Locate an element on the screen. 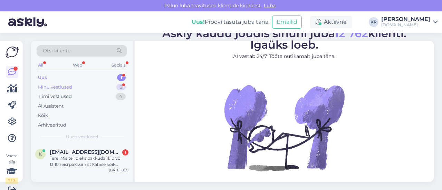 The width and height of the screenshot is (442, 190). span: Otsi kliente is located at coordinates (57, 51).